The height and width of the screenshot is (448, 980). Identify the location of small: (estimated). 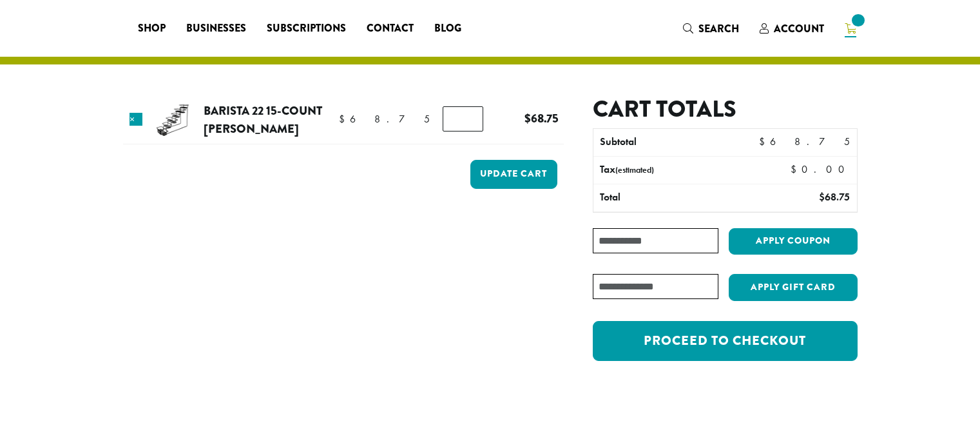
(635, 170).